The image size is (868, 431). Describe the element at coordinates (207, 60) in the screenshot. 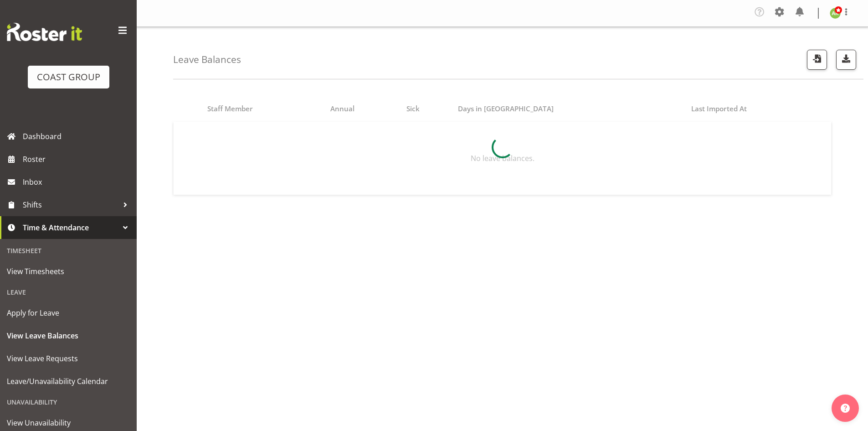

I see `h4: Leave Balances` at that location.